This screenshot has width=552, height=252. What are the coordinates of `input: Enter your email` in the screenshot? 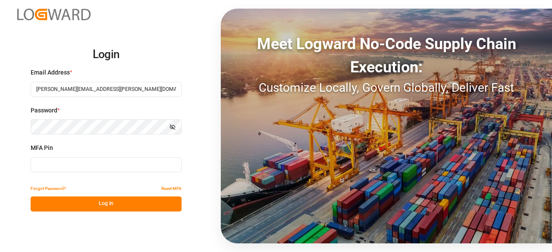 It's located at (106, 89).